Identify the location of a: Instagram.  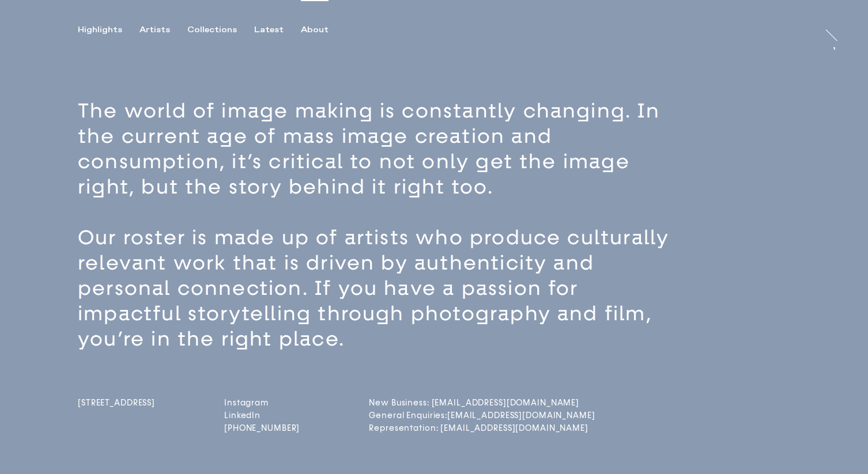
(261, 403).